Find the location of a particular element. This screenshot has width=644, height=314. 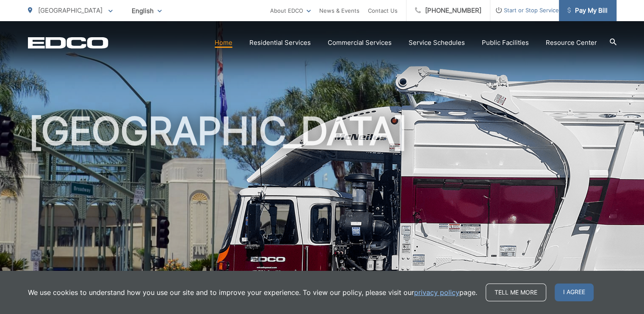

a: Home is located at coordinates (223, 43).